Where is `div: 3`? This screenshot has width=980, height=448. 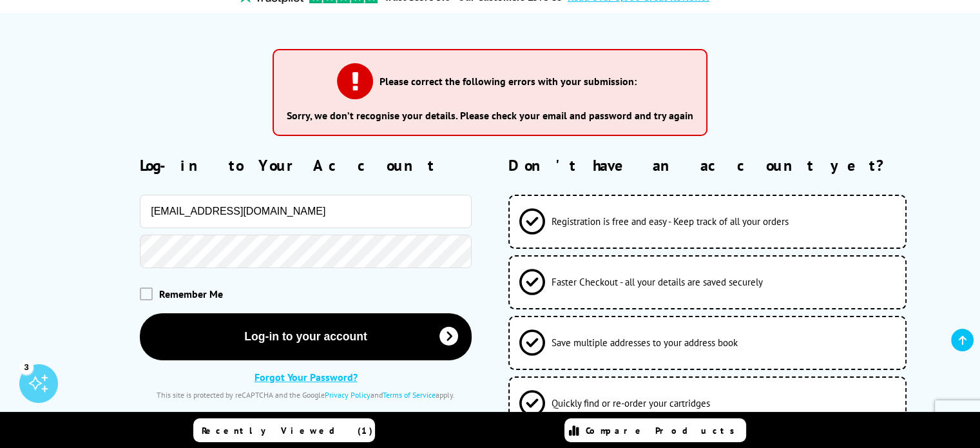
div: 3 is located at coordinates (26, 366).